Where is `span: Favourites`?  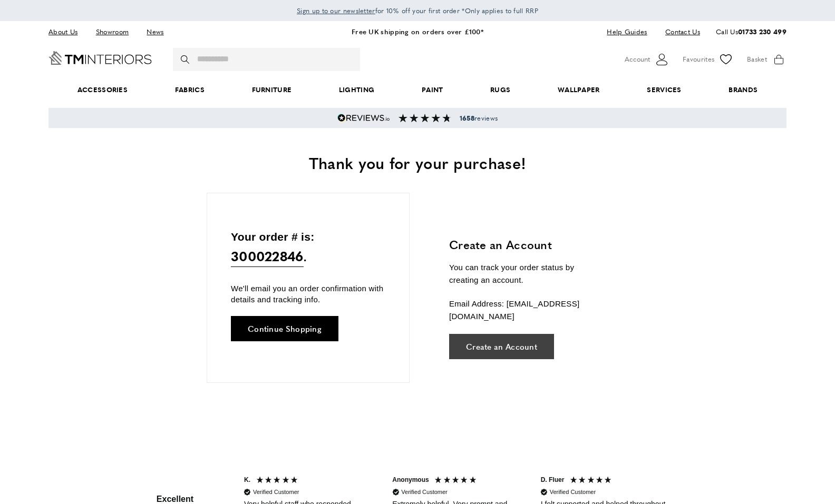 span: Favourites is located at coordinates (699, 59).